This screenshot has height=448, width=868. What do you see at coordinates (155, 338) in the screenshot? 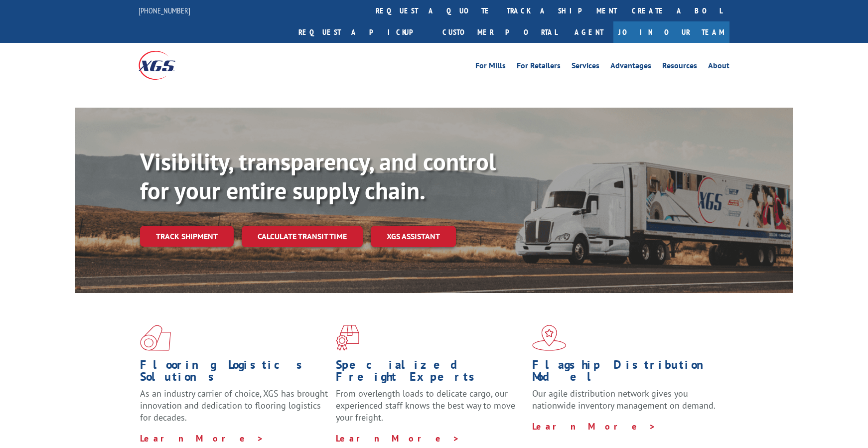
I see `img: xgs-icon-total-supply-chain-intelligence-red` at bounding box center [155, 338].